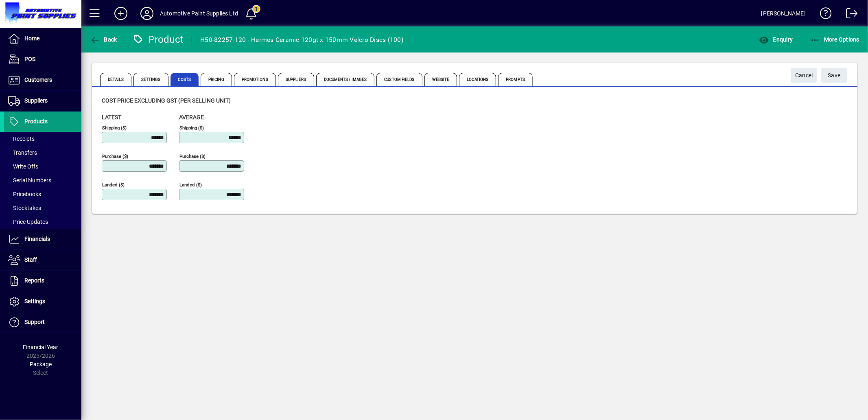 This screenshot has height=420, width=868. What do you see at coordinates (41, 347) in the screenshot?
I see `span: Financial Year` at bounding box center [41, 347].